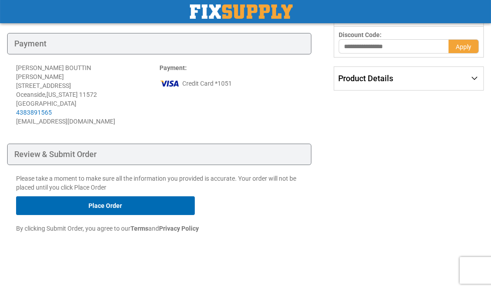 The height and width of the screenshot is (290, 491). I want to click on div: Payment, so click(159, 44).